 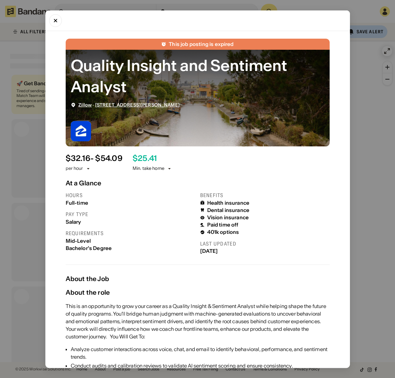 I want to click on div: 401k options, so click(x=223, y=232).